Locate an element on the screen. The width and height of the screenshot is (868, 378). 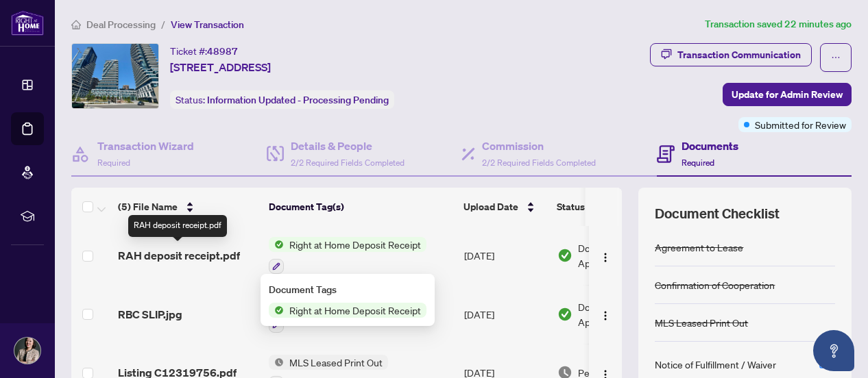
div: Confirmation of Cooperation is located at coordinates (714, 285).